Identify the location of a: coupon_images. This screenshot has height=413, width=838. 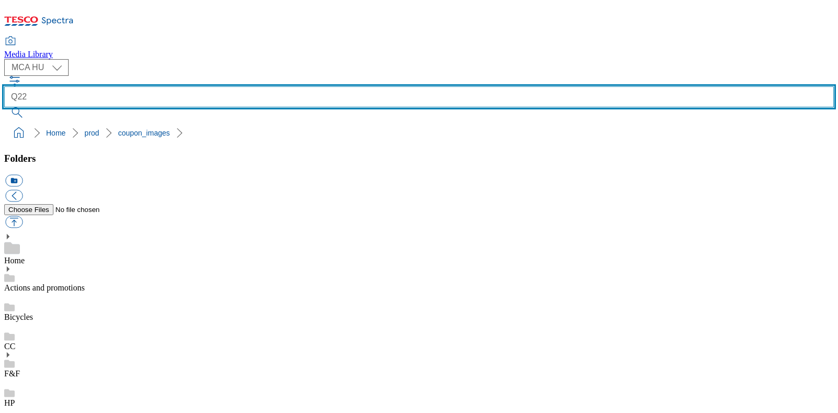
(144, 133).